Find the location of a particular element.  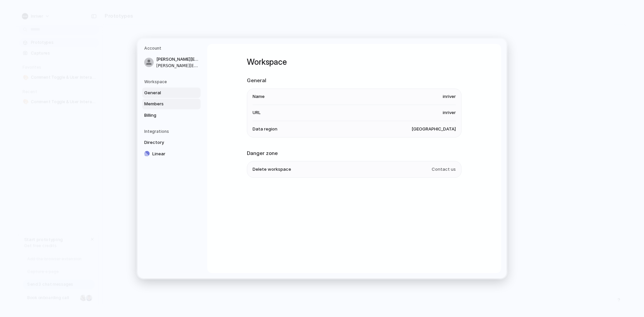

a: General is located at coordinates (171, 93).